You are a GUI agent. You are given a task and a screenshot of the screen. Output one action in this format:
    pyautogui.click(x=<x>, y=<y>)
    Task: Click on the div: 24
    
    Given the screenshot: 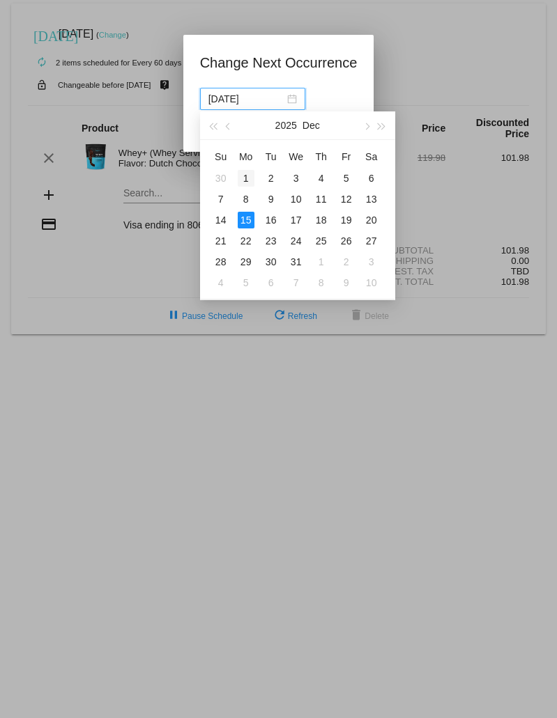 What is the action you would take?
    pyautogui.click(x=296, y=241)
    